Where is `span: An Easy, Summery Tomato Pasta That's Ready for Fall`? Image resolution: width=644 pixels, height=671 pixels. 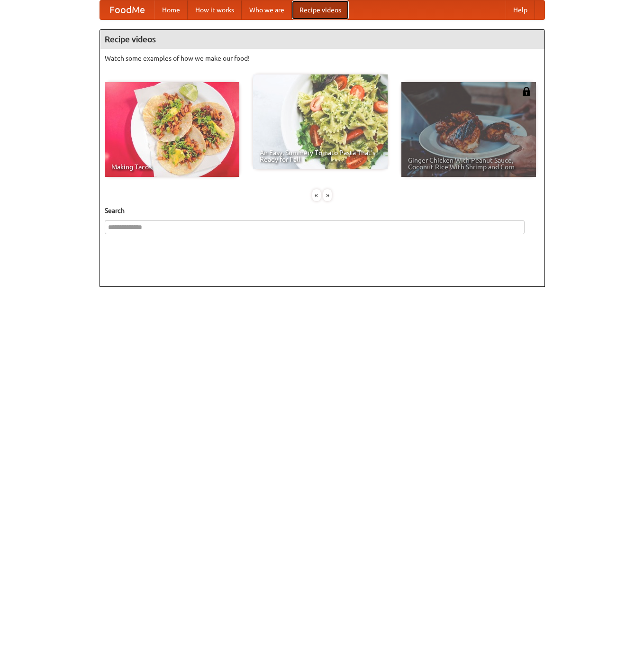
span: An Easy, Summery Tomato Pasta That's Ready for Fall is located at coordinates (321, 156).